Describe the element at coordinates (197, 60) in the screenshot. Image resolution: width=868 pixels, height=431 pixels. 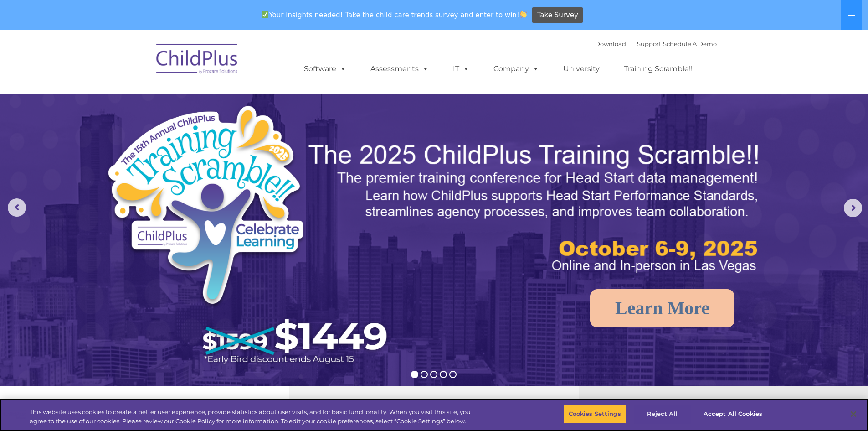
I see `img: ChildPlus by Procare Solutions` at that location.